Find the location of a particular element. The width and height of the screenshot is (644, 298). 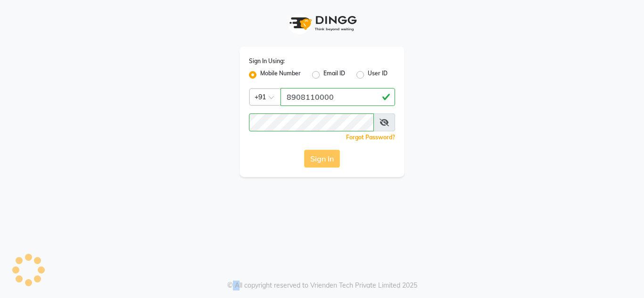

img: logo1.svg is located at coordinates (322, 23).